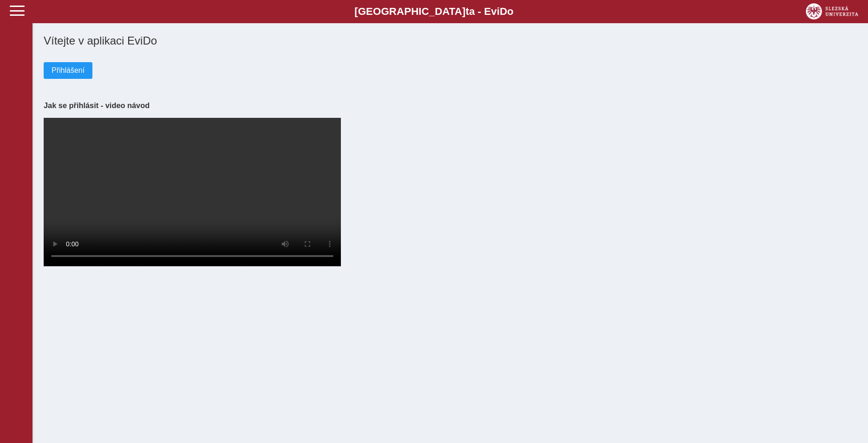 Image resolution: width=868 pixels, height=443 pixels. I want to click on span: o, so click(511, 11).